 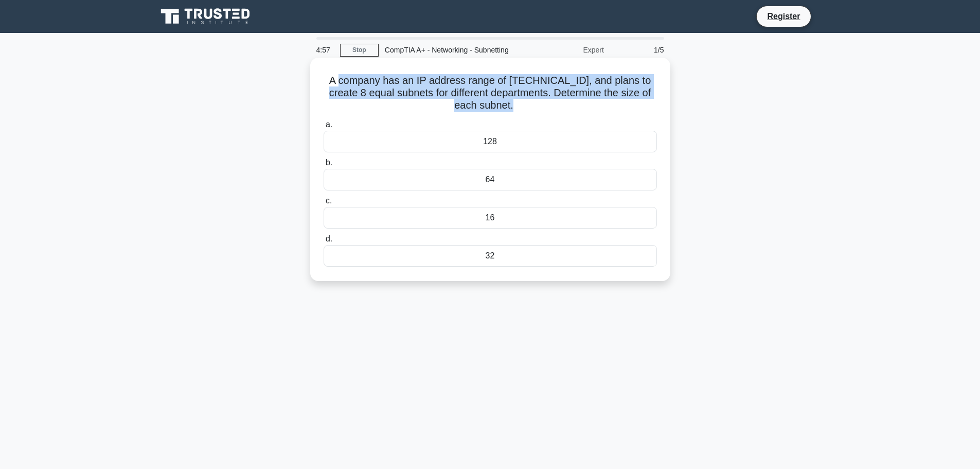 I want to click on div: CompTIA A+ - Networking - Subnetting, so click(x=449, y=50).